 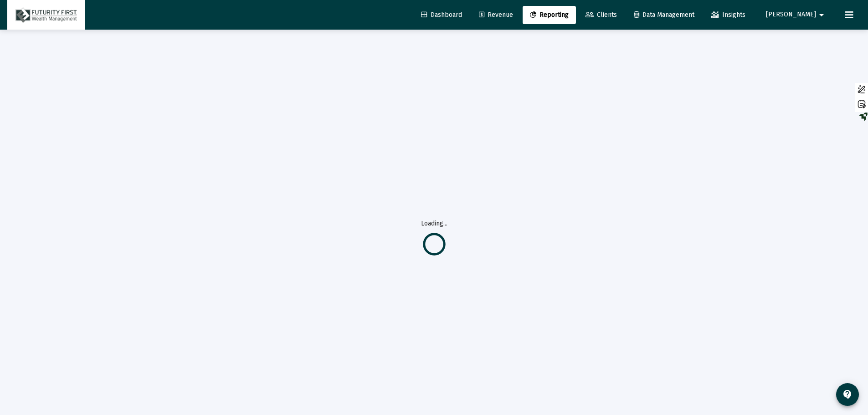 What do you see at coordinates (496, 15) in the screenshot?
I see `a: Revenue` at bounding box center [496, 15].